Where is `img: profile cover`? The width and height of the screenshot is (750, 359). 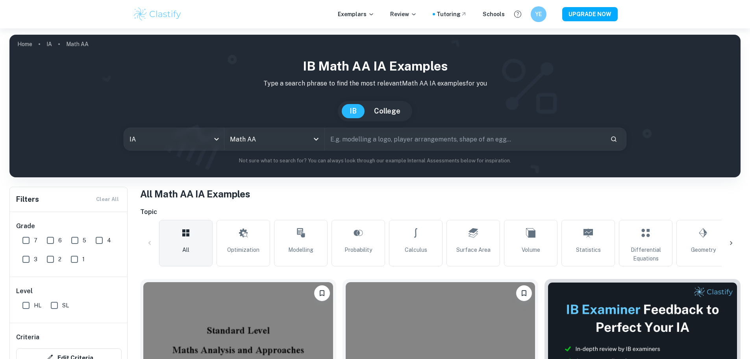 img: profile cover is located at coordinates (375, 106).